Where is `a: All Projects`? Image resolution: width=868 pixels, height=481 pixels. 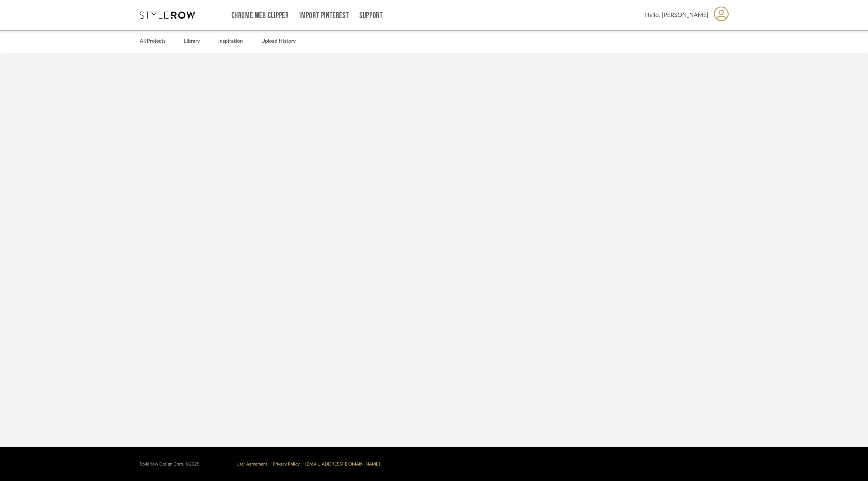 a: All Projects is located at coordinates (152, 42).